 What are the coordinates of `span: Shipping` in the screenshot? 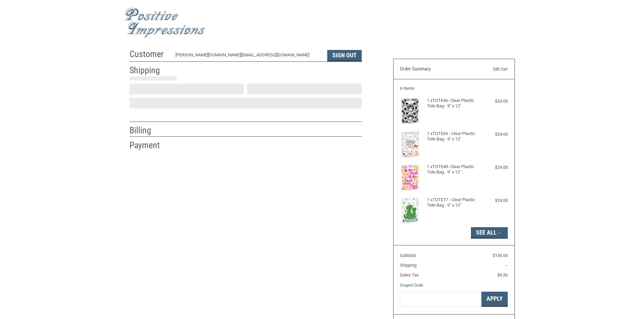 It's located at (408, 265).